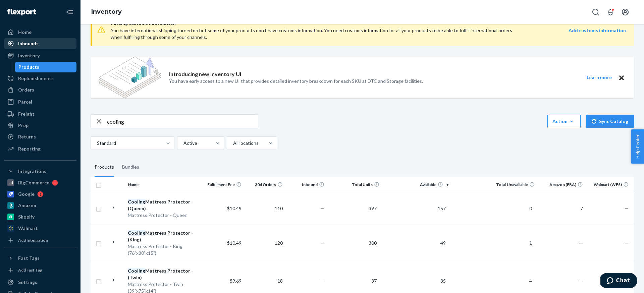 This screenshot has width=644, height=293. I want to click on a: Home, so click(40, 32).